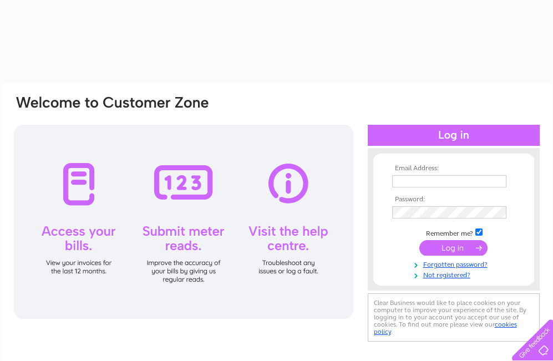  What do you see at coordinates (455, 274) in the screenshot?
I see `a: Not registered?` at bounding box center [455, 274].